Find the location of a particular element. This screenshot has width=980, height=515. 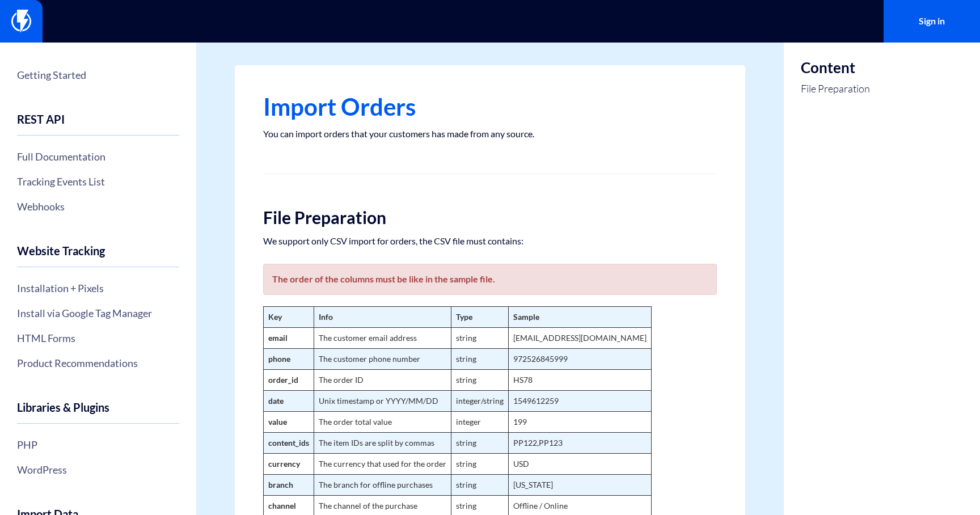

td: The order ID is located at coordinates (383, 380).